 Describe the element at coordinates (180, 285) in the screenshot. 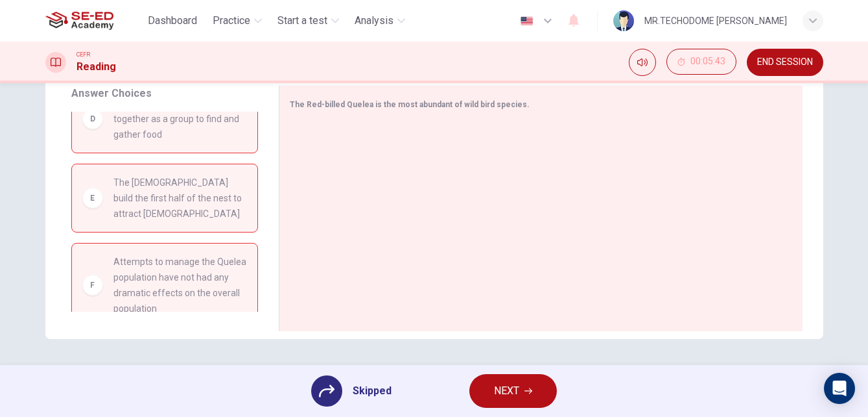

I see `span: Attempts to manage the Quelea population have not had any dramatic effects on the overall population` at that location.